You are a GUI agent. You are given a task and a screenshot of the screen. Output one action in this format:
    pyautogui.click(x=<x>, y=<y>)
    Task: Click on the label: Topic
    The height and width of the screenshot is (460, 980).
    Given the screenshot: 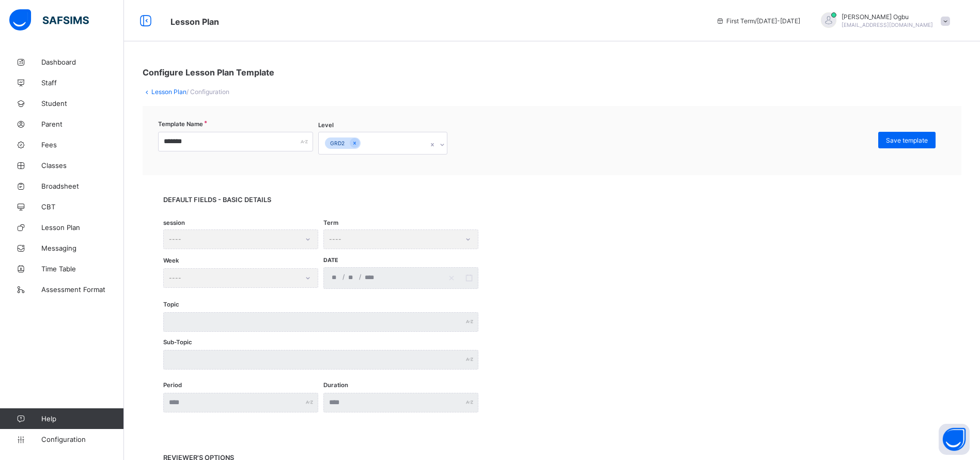 What is the action you would take?
    pyautogui.click(x=171, y=305)
    